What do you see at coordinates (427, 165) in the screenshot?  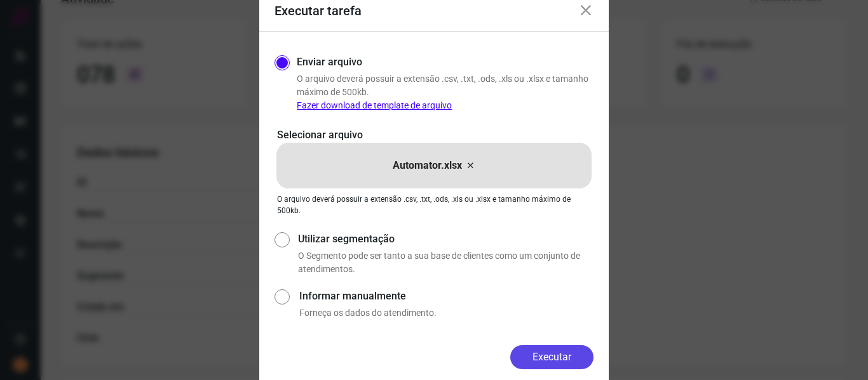 I see `p: Automator.xlsx` at bounding box center [427, 165].